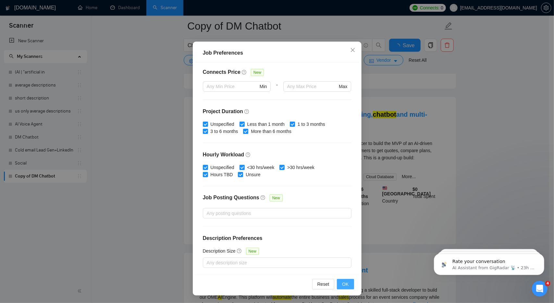 This screenshot has width=554, height=303. Describe the element at coordinates (353, 50) in the screenshot. I see `span: close` at that location.